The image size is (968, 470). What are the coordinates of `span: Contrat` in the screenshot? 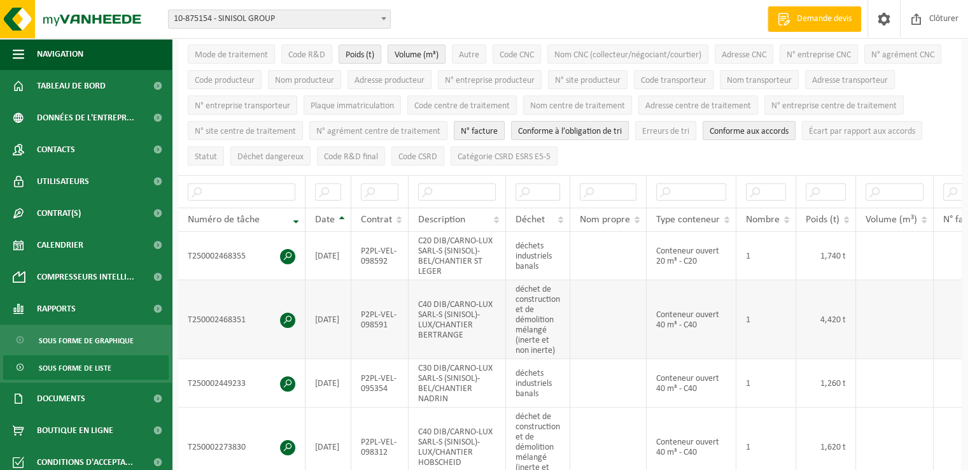 It's located at (376, 220).